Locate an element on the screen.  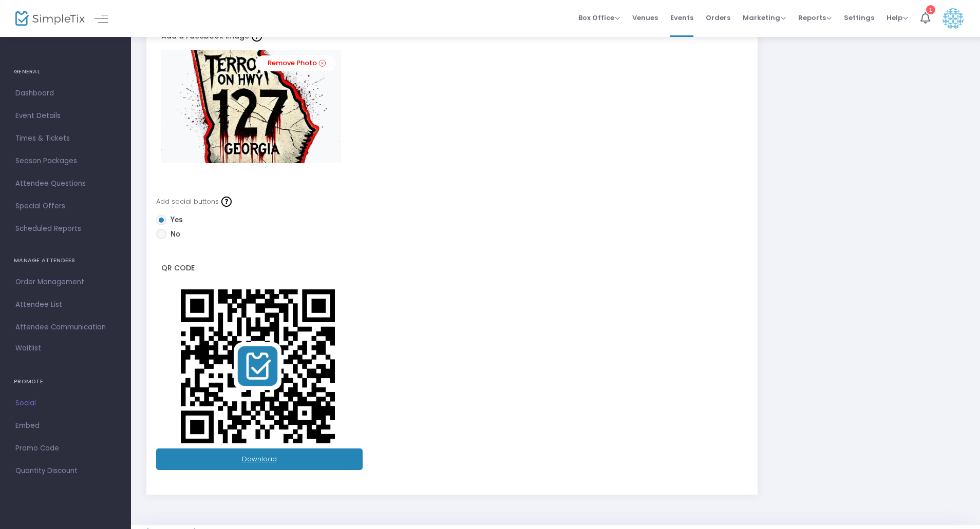
span: Attendee Questions is located at coordinates (65, 184).